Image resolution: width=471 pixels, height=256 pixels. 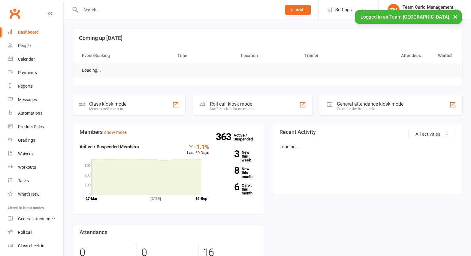 What do you see at coordinates (35, 59) in the screenshot?
I see `a: Calendar` at bounding box center [35, 59].